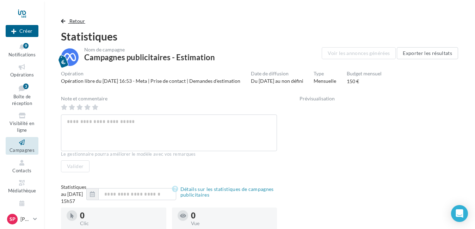 Image resolution: width=475 pixels, height=229 pixels. I want to click on div: Open Intercom Messenger, so click(459, 213).